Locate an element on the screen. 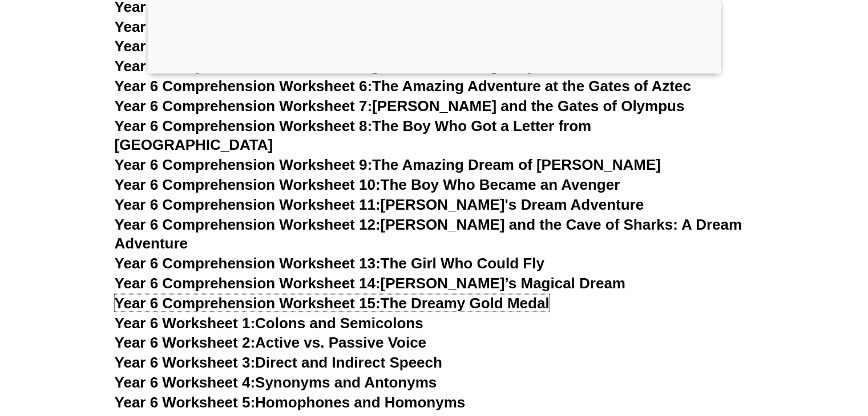  span: Year 6 Worksheet 5: is located at coordinates (184, 402).